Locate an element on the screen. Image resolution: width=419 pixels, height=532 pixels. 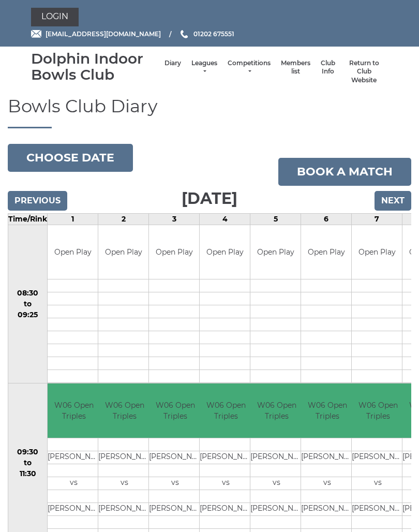
div: Dolphin Indoor Bowls Club is located at coordinates (95, 67).